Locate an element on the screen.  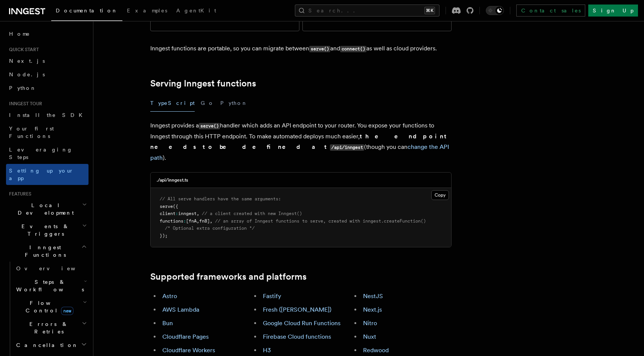
a: Supported frameworks and platforms is located at coordinates (228, 277).